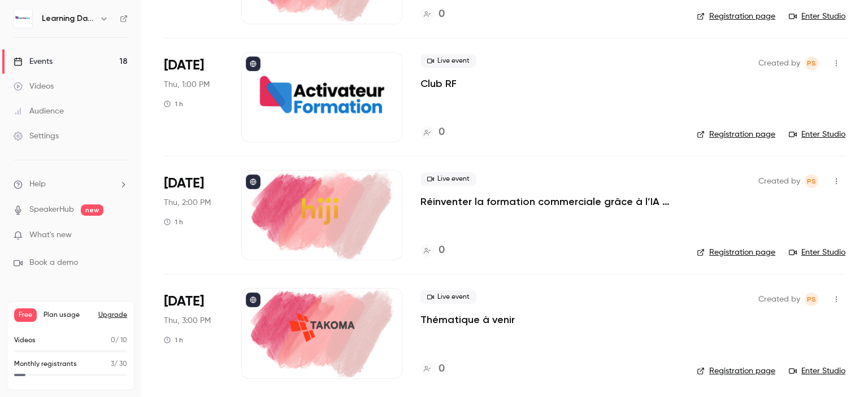 This screenshot has width=868, height=397. Describe the element at coordinates (467, 320) in the screenshot. I see `a: Thématique à venir` at that location.